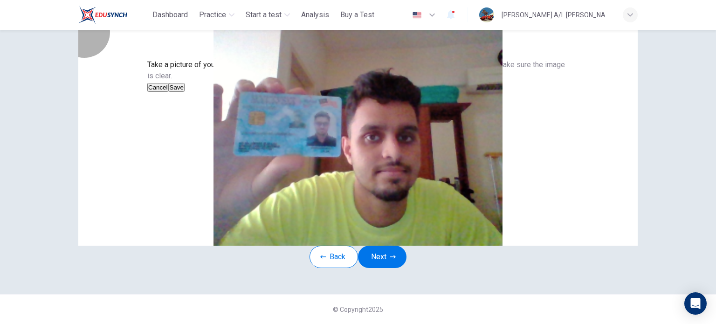 The image size is (716, 324). I want to click on span: Dashboard, so click(170, 15).